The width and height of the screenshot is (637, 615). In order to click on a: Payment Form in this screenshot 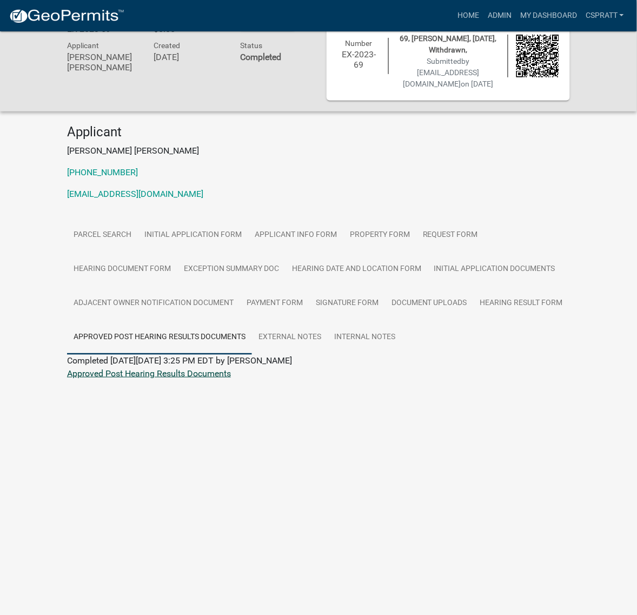, I will do `click(275, 303)`.